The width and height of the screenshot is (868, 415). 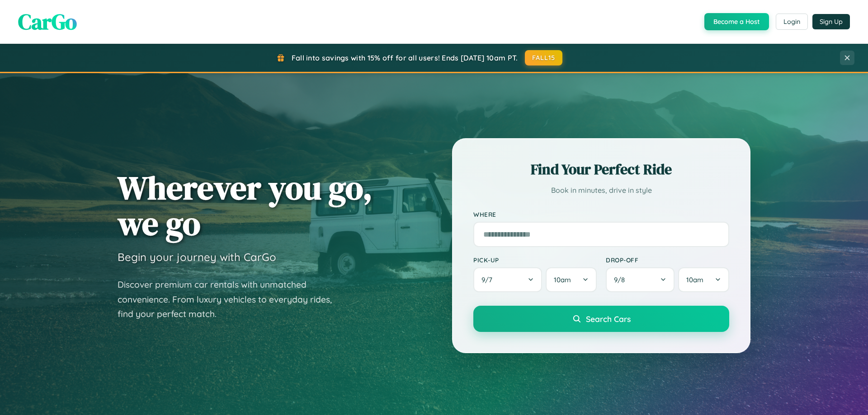 What do you see at coordinates (601, 169) in the screenshot?
I see `h2: Find Your Perfect Ride` at bounding box center [601, 169].